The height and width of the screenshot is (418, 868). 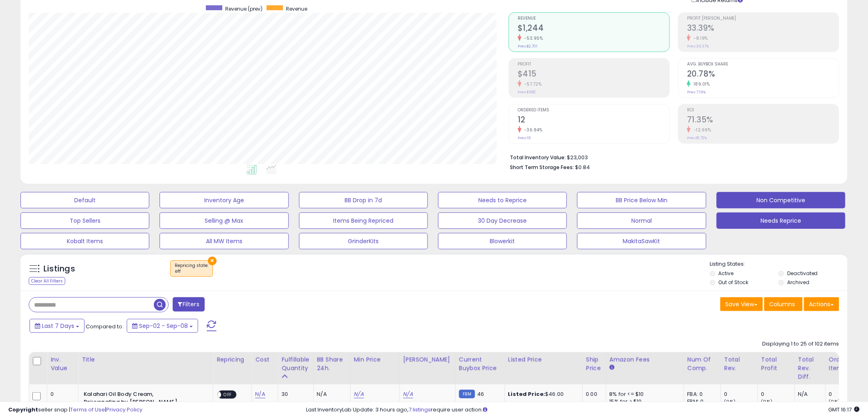 I want to click on small: Prev: $2,701, so click(x=527, y=46).